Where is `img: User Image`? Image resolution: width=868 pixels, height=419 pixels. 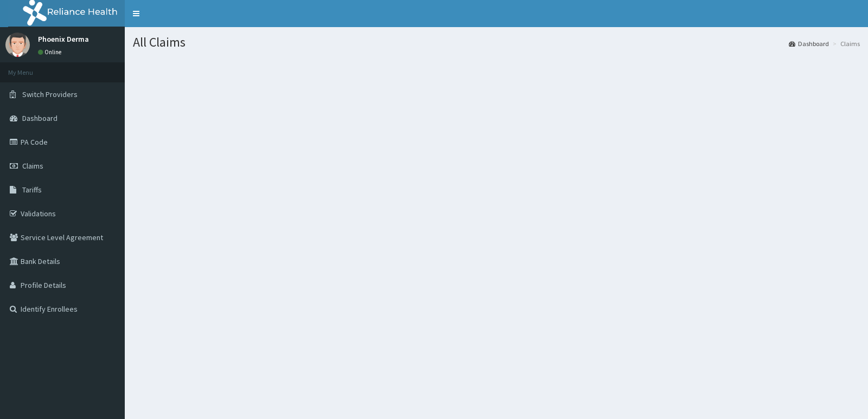 img: User Image is located at coordinates (17, 44).